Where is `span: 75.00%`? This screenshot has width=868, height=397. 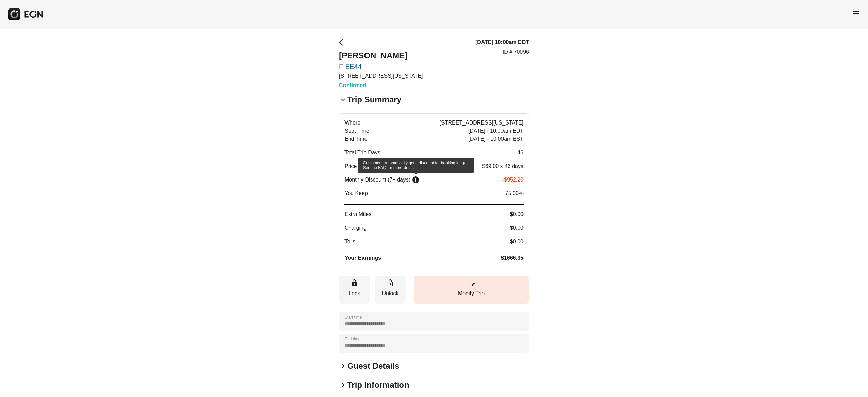
span: 75.00% is located at coordinates (514, 193).